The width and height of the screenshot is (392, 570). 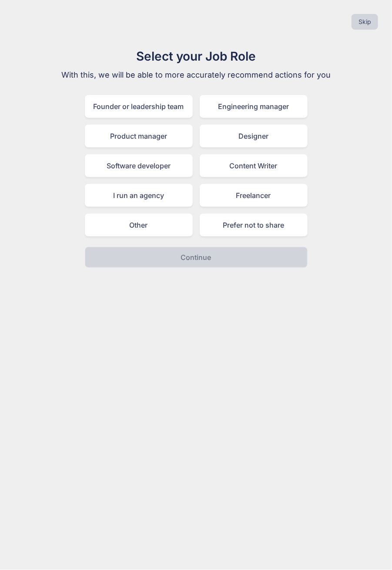 What do you see at coordinates (196, 56) in the screenshot?
I see `h1: Select your Job Role` at bounding box center [196, 56].